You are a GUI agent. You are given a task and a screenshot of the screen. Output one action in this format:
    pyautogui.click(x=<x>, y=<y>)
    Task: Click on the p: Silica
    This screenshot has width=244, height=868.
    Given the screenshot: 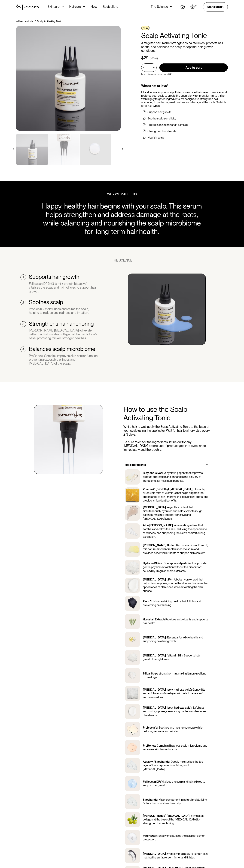 What is the action you would take?
    pyautogui.click(x=147, y=674)
    